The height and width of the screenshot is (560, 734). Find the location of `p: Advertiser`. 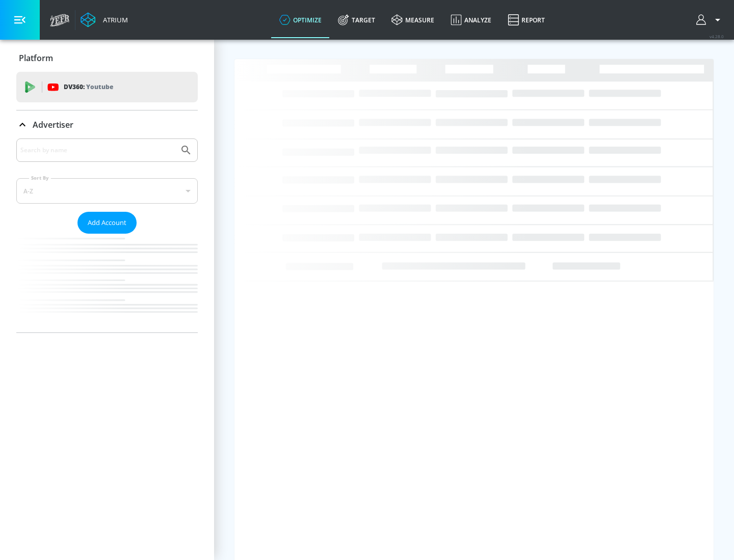

p: Advertiser is located at coordinates (53, 125).